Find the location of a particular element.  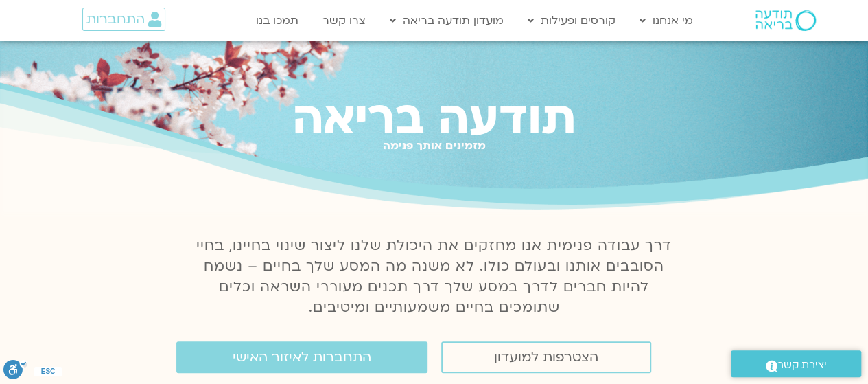

a: קורסים ופעילות is located at coordinates (572, 20).